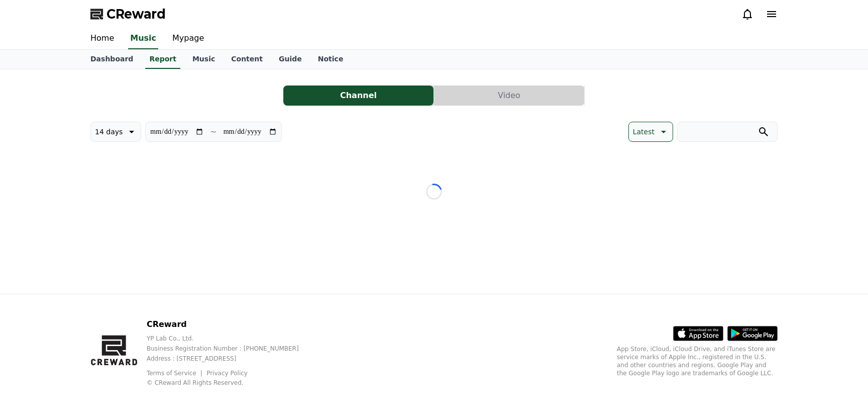  I want to click on button: Video, so click(509, 95).